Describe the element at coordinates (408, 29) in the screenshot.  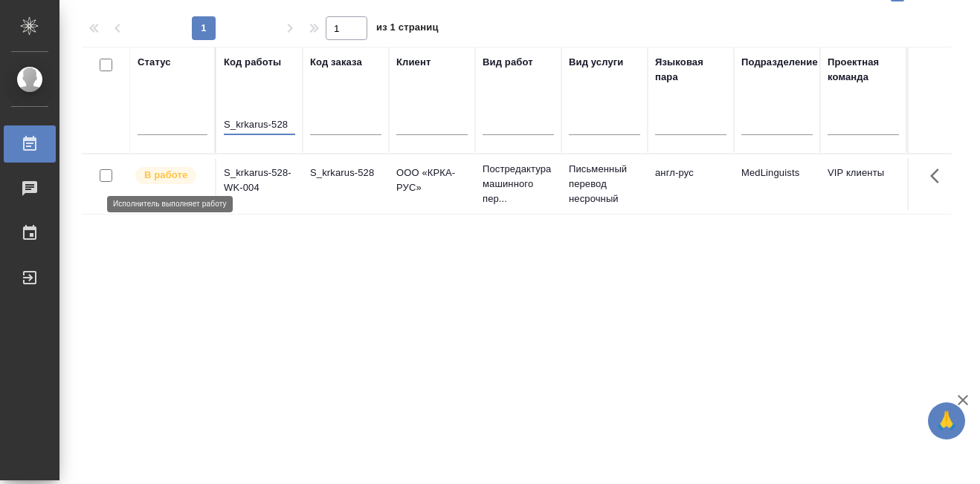
I see `span: из 1 страниц` at that location.